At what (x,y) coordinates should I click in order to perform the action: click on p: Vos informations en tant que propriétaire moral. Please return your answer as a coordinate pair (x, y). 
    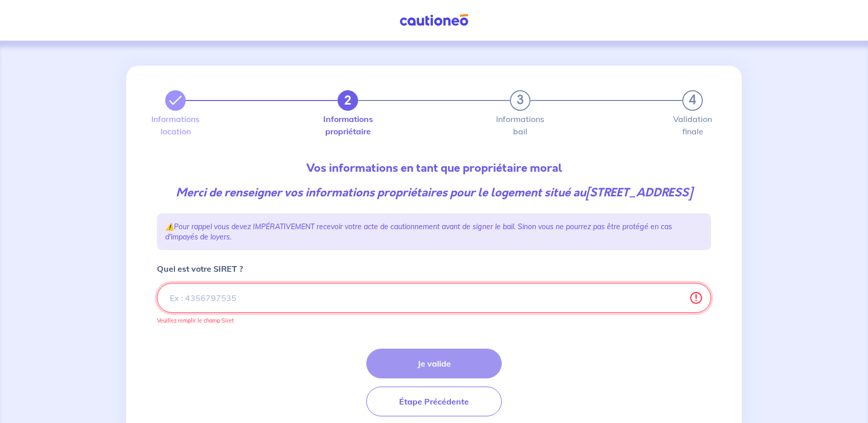
    Looking at the image, I should click on (434, 168).